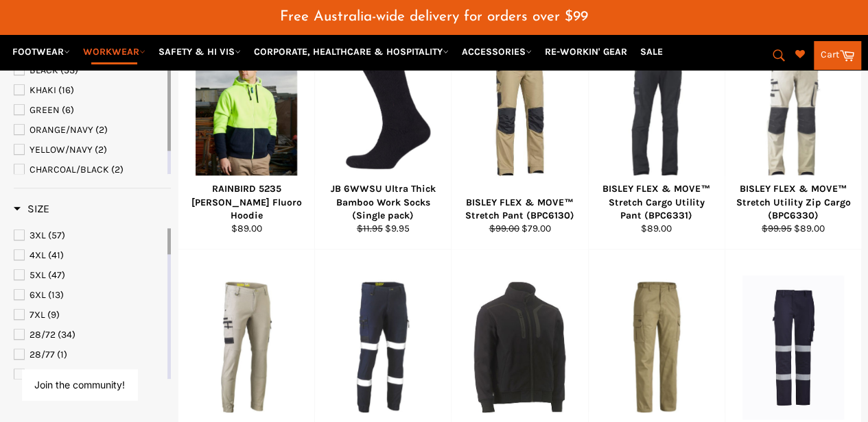 This screenshot has width=868, height=422. What do you see at coordinates (62, 354) in the screenshot?
I see `span: (1)` at bounding box center [62, 354].